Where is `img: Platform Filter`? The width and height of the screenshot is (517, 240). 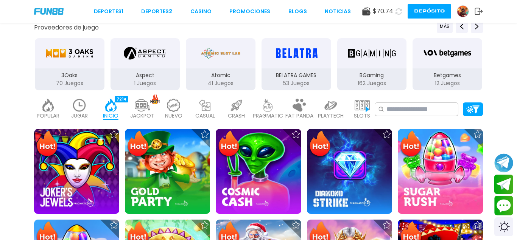
img: Platform Filter is located at coordinates (473, 109).